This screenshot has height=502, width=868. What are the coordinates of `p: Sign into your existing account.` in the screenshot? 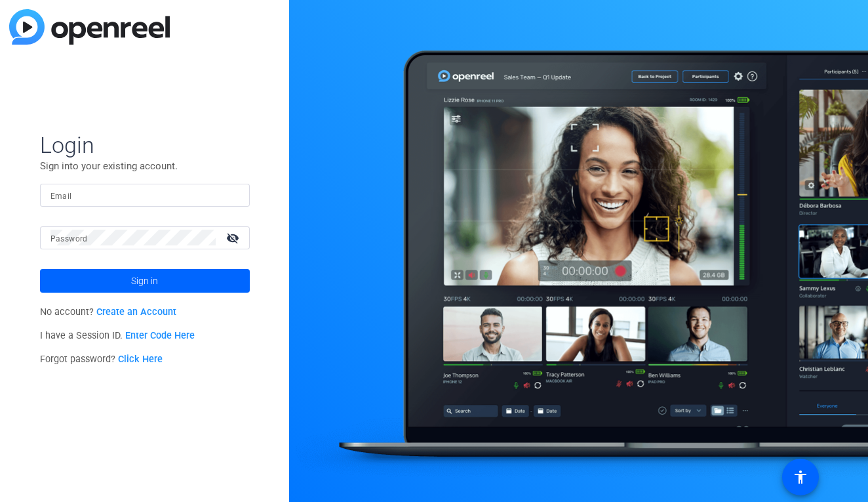 It's located at (145, 166).